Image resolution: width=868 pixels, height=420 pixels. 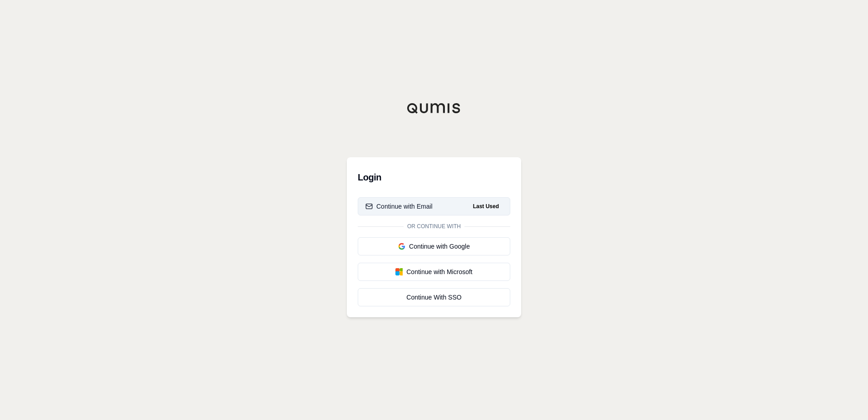 What do you see at coordinates (434, 108) in the screenshot?
I see `img: Qumis` at bounding box center [434, 108].